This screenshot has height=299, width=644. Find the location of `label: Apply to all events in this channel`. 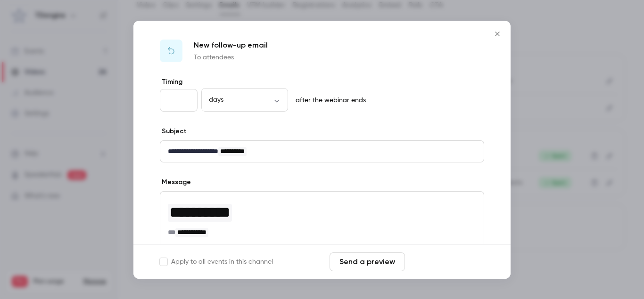

label: Apply to all events in this channel is located at coordinates (216, 262).